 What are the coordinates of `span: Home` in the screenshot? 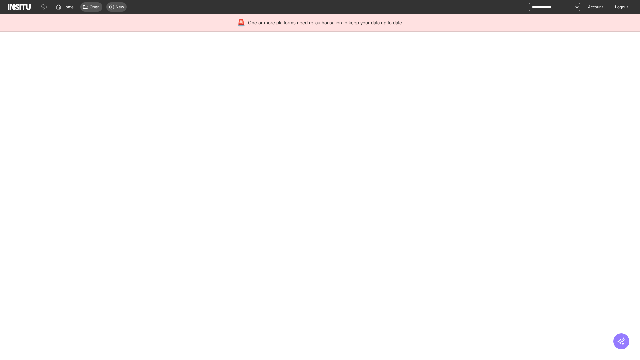 It's located at (68, 7).